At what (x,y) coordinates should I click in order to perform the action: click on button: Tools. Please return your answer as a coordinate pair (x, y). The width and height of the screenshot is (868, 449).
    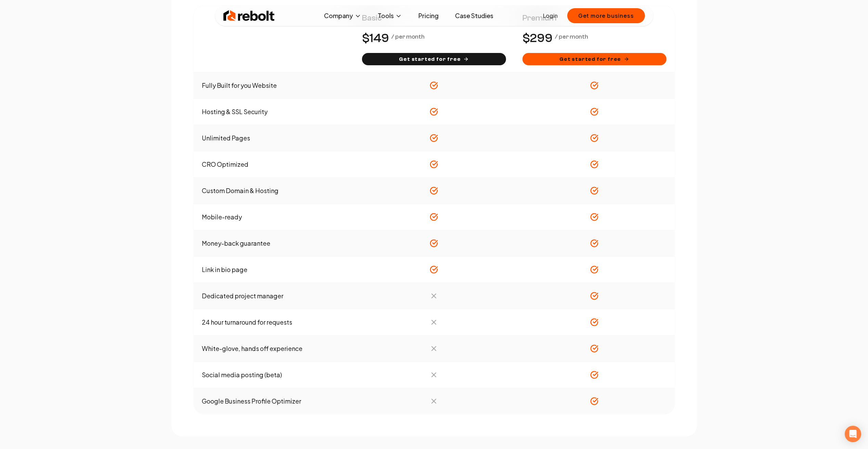
    Looking at the image, I should click on (390, 15).